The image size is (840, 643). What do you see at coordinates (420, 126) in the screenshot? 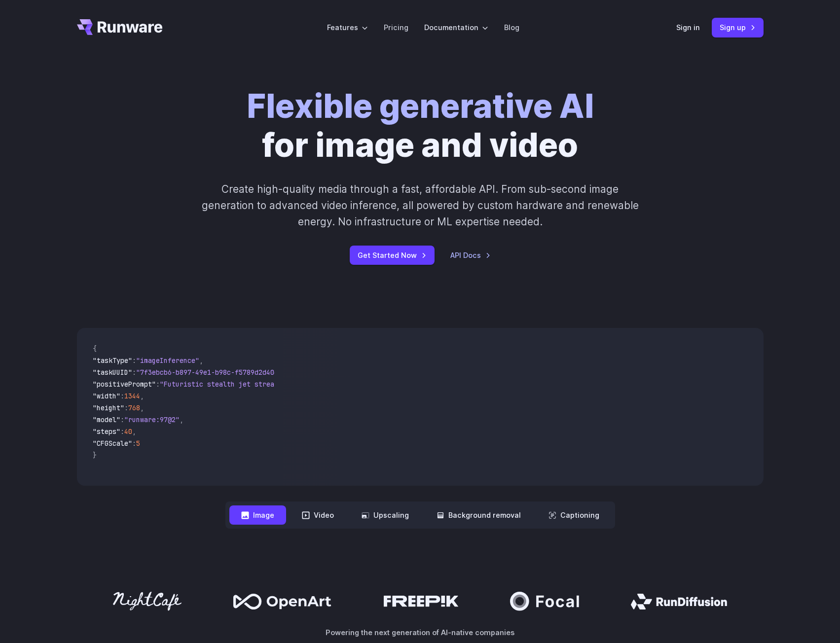
I see `h1: for image and video` at bounding box center [420, 126].